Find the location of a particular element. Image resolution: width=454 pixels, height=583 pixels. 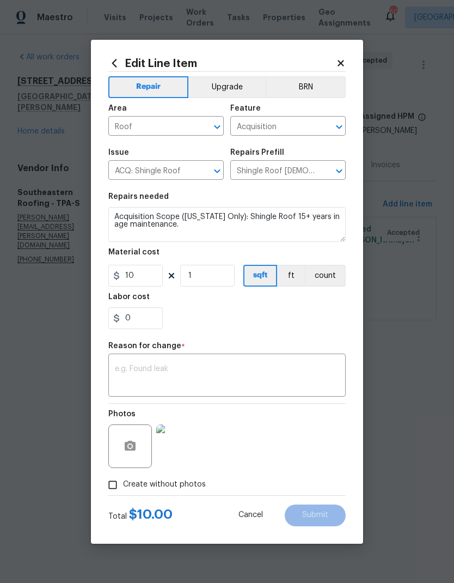

h5: Labor cost is located at coordinates (129, 297).